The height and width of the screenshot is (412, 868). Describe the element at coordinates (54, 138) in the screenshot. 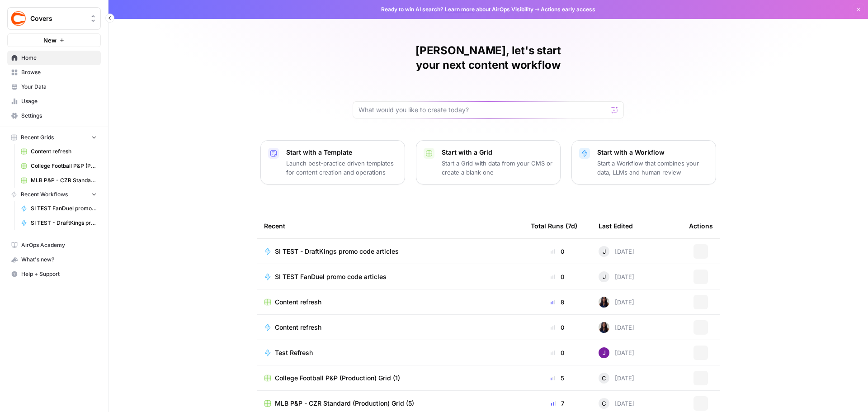

I see `button: Recent Grids` at that location.